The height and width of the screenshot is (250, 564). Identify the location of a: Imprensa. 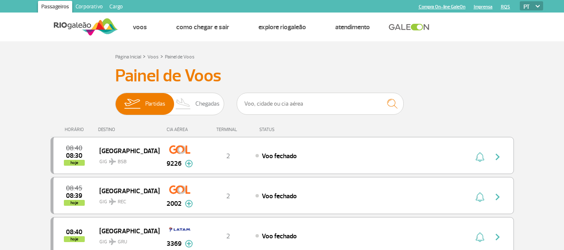
(483, 7).